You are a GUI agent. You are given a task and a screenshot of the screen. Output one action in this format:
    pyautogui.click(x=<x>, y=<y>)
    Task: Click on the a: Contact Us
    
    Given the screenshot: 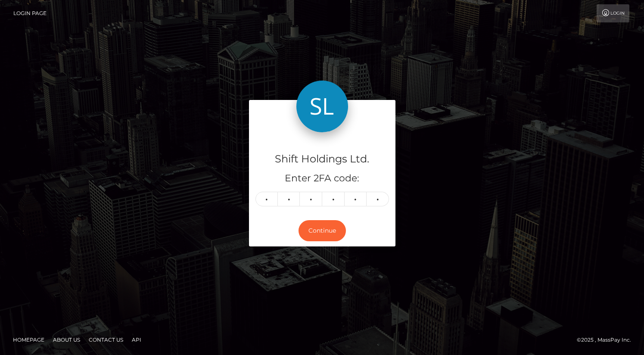 What is the action you would take?
    pyautogui.click(x=106, y=340)
    